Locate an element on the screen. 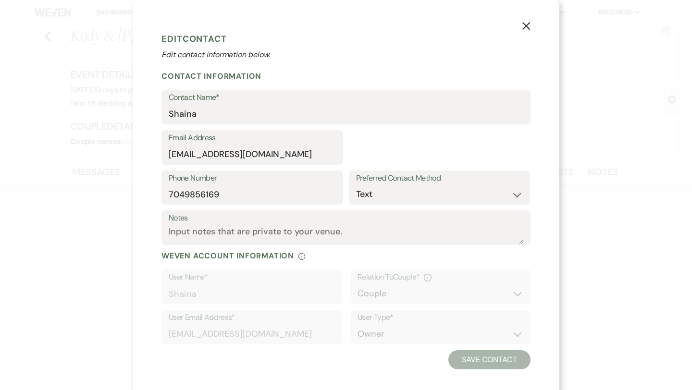 This screenshot has height=390, width=692. label: Phone Number is located at coordinates (252, 178).